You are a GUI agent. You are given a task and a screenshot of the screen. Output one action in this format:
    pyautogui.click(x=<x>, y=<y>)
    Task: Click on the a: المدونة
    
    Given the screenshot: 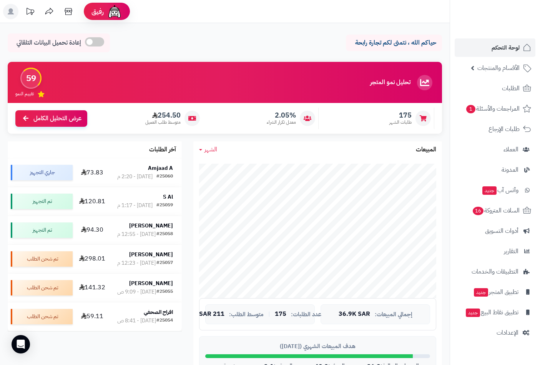 What is the action you would take?
    pyautogui.click(x=495, y=170)
    